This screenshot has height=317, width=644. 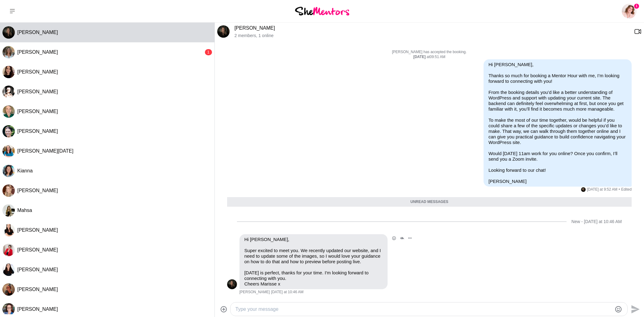 What do you see at coordinates (618, 309) in the screenshot?
I see `button: Emoji picker` at bounding box center [618, 309].